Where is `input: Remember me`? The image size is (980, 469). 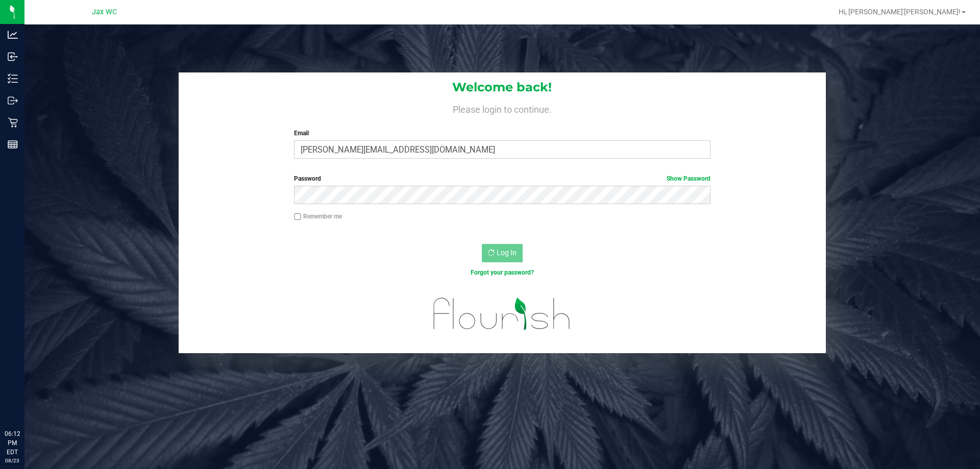 input: Remember me is located at coordinates (298, 217).